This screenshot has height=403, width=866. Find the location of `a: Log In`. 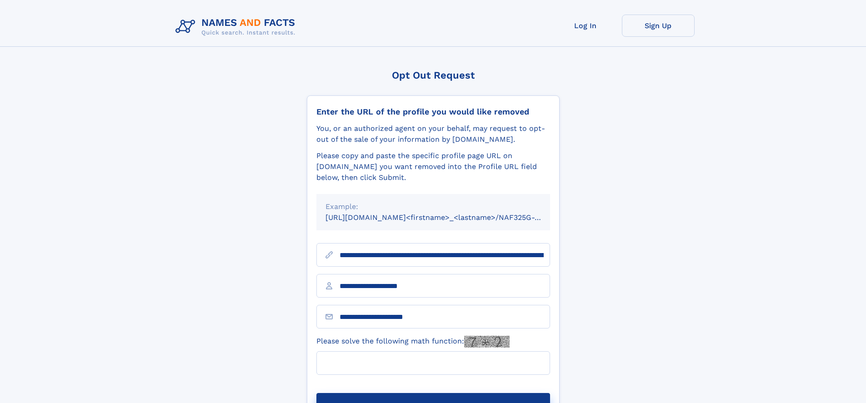

a: Log In is located at coordinates (585, 25).